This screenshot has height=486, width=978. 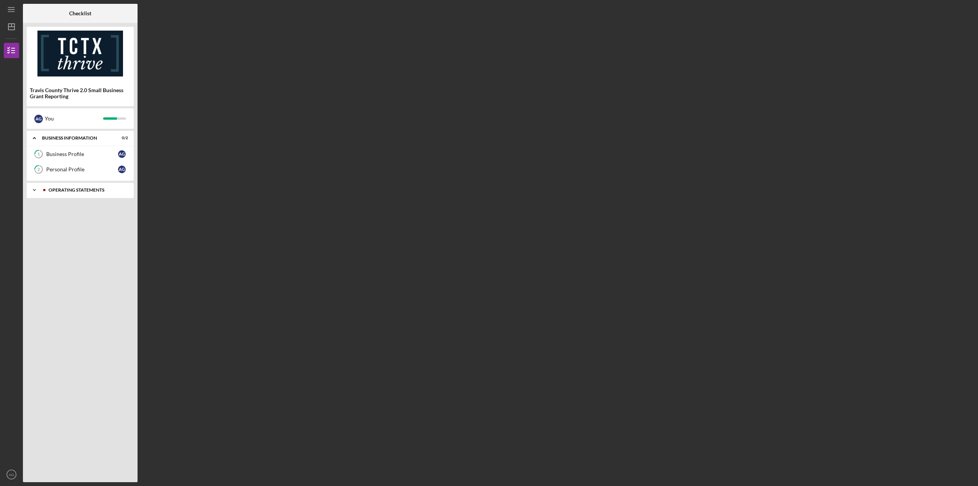 I want to click on a: 1Business ProfileAG, so click(x=80, y=154).